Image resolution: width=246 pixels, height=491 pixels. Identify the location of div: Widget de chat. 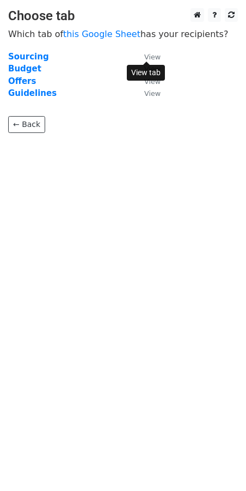
(219, 465).